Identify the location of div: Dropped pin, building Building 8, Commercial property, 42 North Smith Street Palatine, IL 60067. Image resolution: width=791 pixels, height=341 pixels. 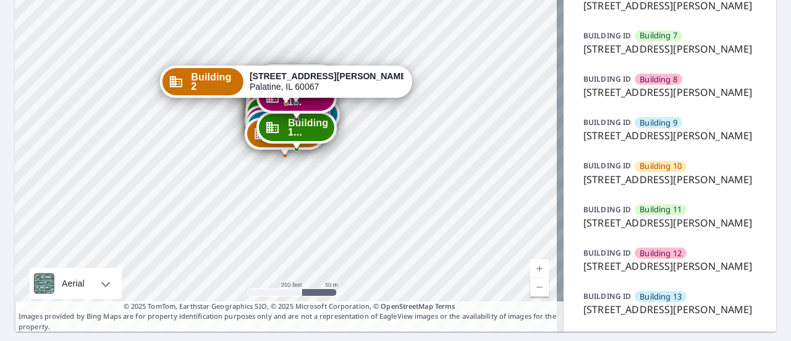
(284, 124).